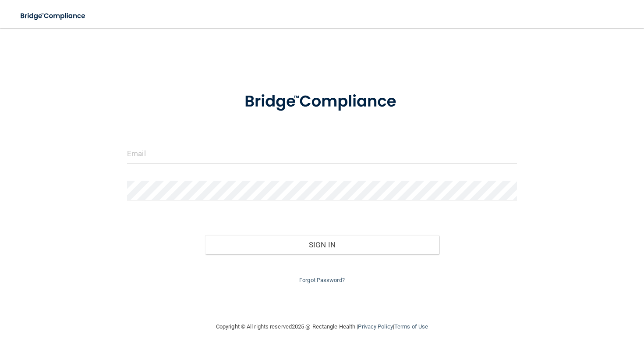 Image resolution: width=644 pixels, height=350 pixels. Describe the element at coordinates (322, 245) in the screenshot. I see `button: Sign In` at that location.